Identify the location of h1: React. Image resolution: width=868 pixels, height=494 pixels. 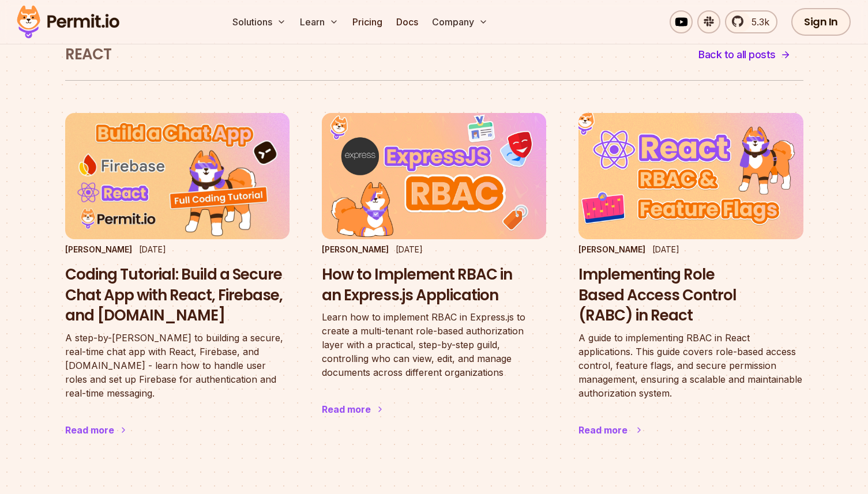
(88, 55).